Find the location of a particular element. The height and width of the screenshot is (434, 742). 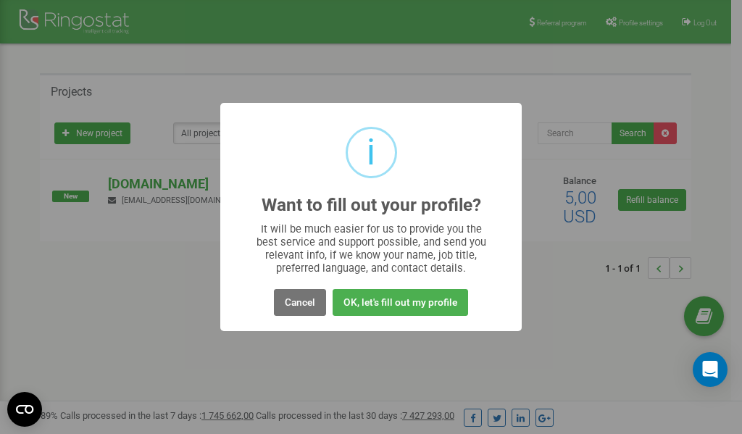

button: Open CMP widget is located at coordinates (25, 409).